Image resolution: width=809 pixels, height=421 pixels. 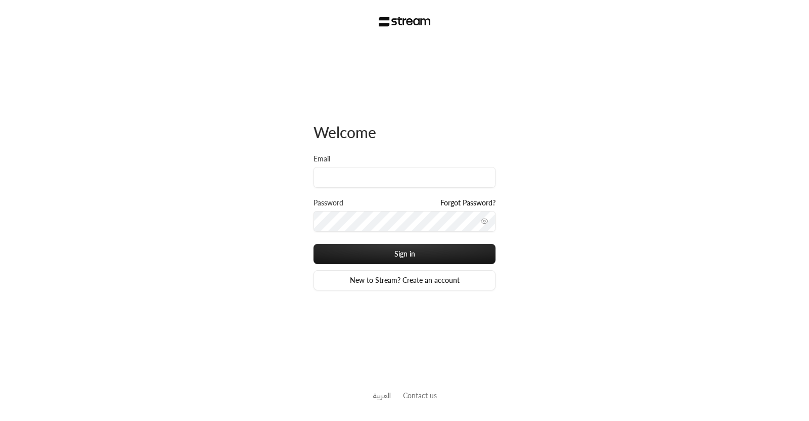 I want to click on a: New to Stream? Create an account, so click(x=405, y=280).